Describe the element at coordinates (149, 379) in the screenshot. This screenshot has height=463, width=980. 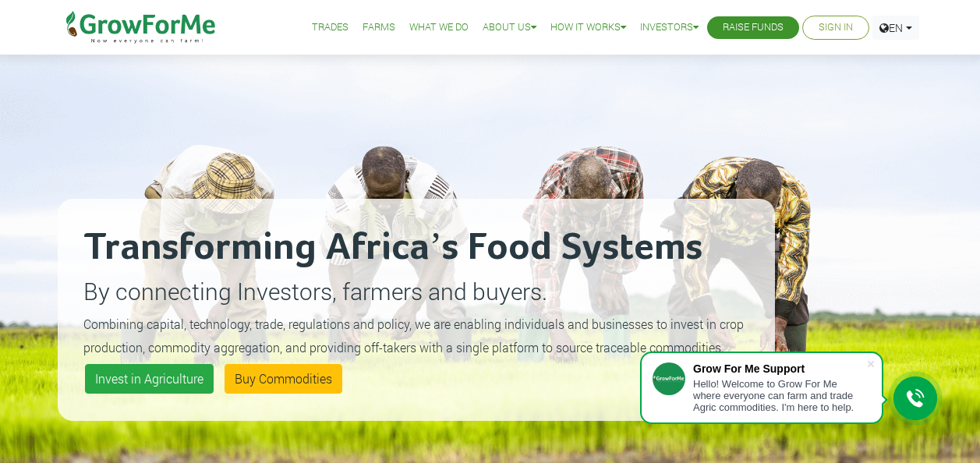
I see `a: Invest in Agriculture` at that location.